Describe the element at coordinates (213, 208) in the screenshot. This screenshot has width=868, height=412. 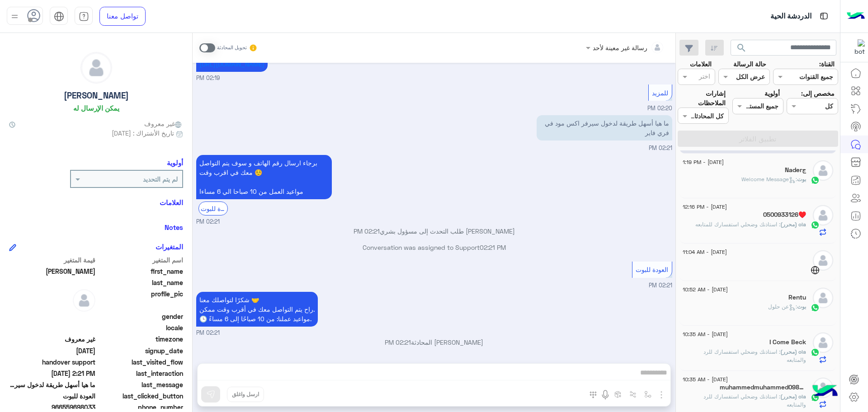
I see `div: العودة للبوت` at that location.